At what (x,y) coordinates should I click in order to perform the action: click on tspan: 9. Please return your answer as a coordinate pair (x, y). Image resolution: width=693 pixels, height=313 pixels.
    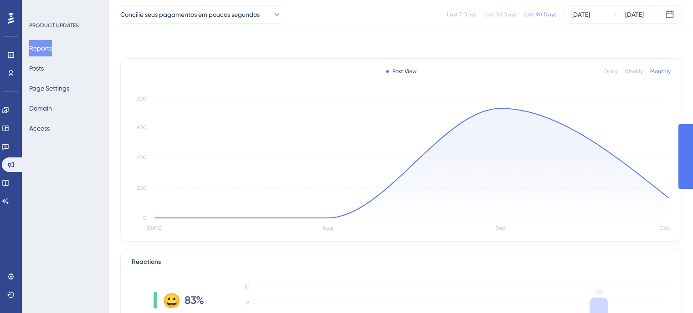
    Looking at the image, I should click on (247, 303).